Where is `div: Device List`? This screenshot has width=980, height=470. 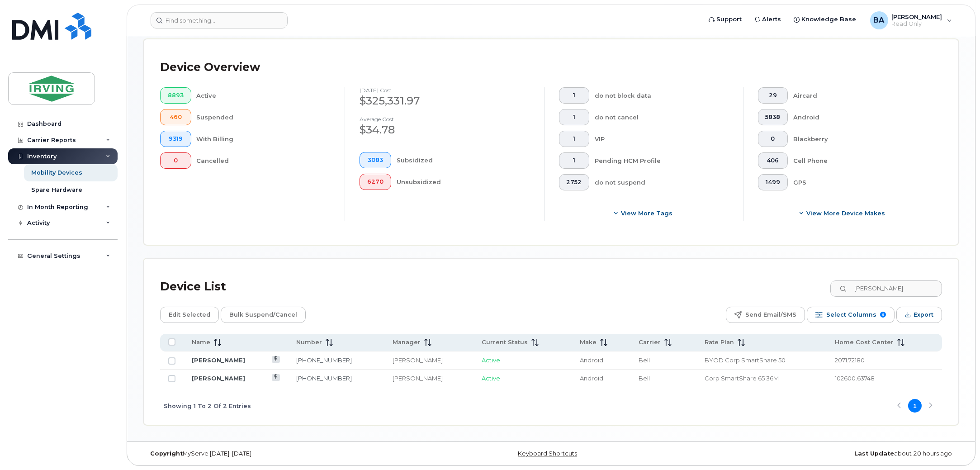
div: Device List is located at coordinates (193, 287).